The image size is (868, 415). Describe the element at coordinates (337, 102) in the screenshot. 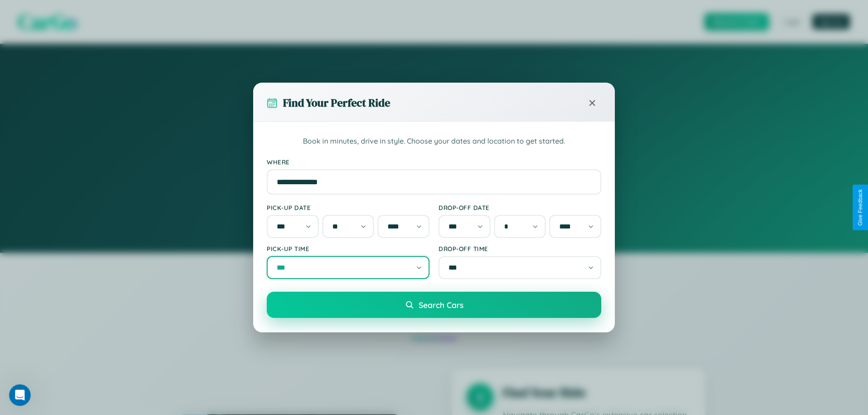

I see `h3: Find Your Perfect Ride` at that location.